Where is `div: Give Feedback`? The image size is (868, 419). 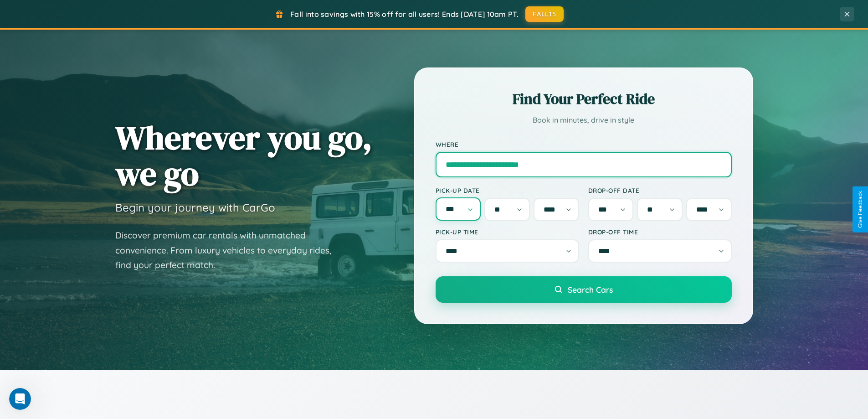 div: Give Feedback is located at coordinates (860, 210).